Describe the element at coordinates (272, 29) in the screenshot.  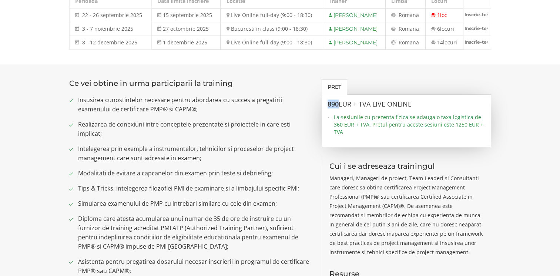
I see `td: Bucuresti in class (9:00 - 18:30)` at that location.